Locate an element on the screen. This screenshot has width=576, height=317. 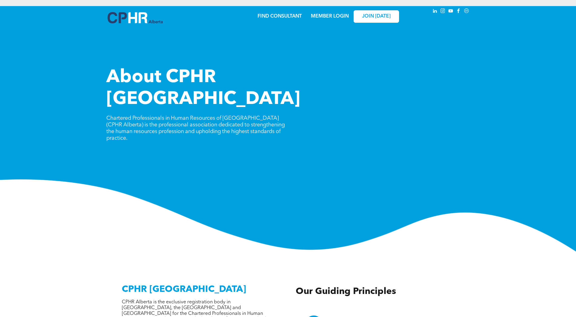
span: Our Guiding Principles is located at coordinates (346, 291).